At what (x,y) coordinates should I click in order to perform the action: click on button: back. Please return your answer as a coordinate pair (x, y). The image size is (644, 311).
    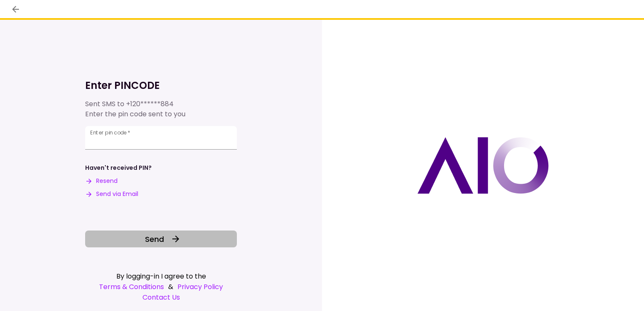
    Looking at the image, I should click on (16, 9).